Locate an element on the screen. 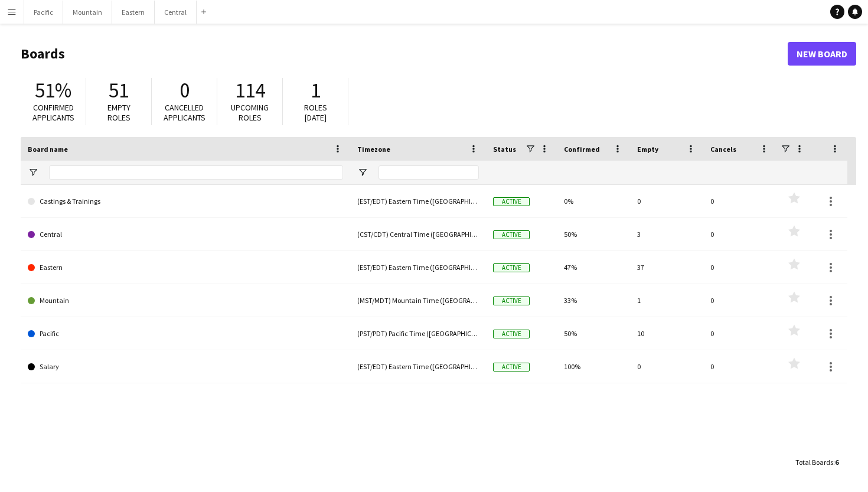 This screenshot has height=492, width=868. input: Board name Filter Input is located at coordinates (196, 173).